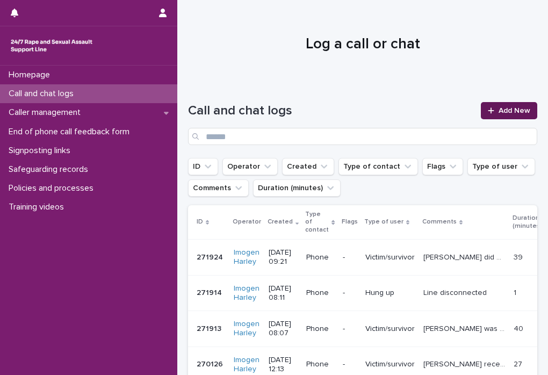 This screenshot has height=375, width=548. I want to click on p: Caller management, so click(47, 112).